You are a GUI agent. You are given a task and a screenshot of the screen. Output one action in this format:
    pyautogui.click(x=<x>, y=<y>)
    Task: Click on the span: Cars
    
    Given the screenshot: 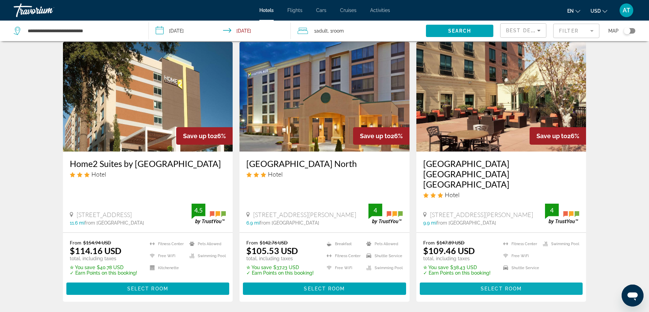 What is the action you would take?
    pyautogui.click(x=321, y=10)
    